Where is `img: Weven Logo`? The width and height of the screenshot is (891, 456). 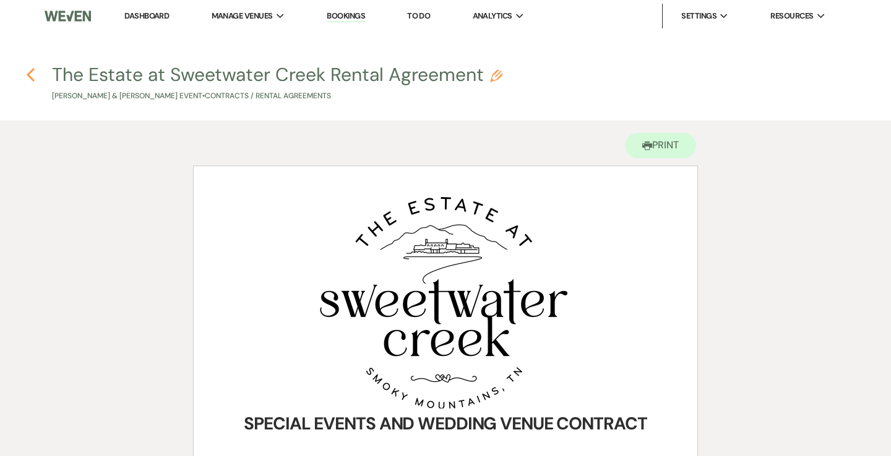
img: Weven Logo is located at coordinates (67, 16).